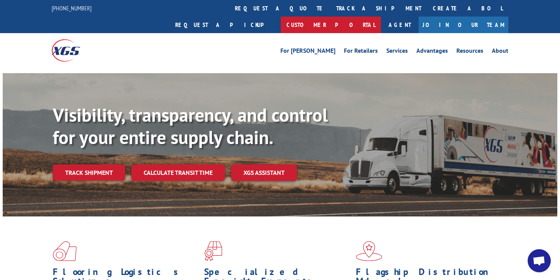  Describe the element at coordinates (225, 25) in the screenshot. I see `a: Request a pickup` at that location.